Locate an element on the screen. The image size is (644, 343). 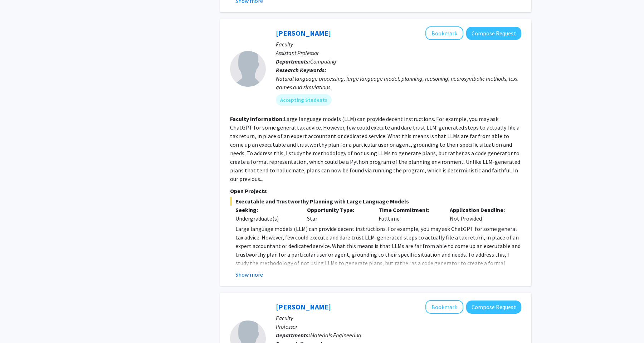
span: Computing is located at coordinates (323, 62).